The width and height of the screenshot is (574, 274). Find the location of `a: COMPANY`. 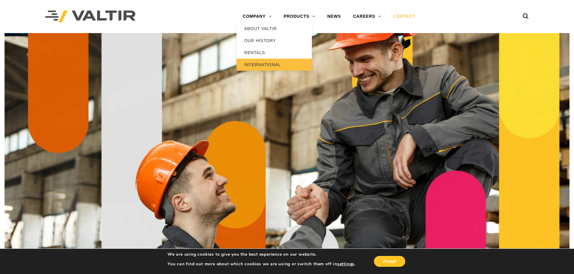

a: COMPANY is located at coordinates (257, 17).